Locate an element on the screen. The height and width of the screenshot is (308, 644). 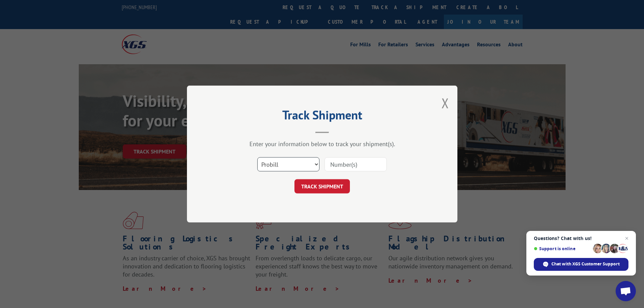
div: Open chat is located at coordinates (626, 291).